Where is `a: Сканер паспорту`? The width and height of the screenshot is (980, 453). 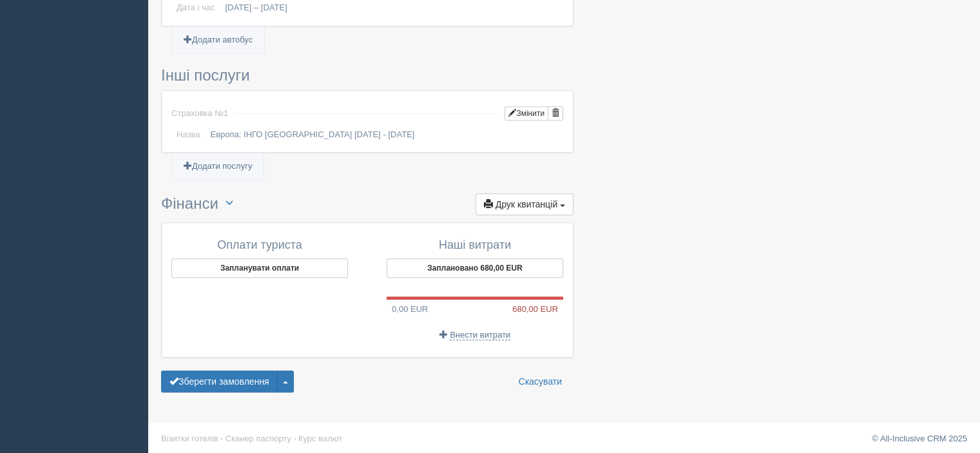
a: Сканер паспорту is located at coordinates (258, 438).